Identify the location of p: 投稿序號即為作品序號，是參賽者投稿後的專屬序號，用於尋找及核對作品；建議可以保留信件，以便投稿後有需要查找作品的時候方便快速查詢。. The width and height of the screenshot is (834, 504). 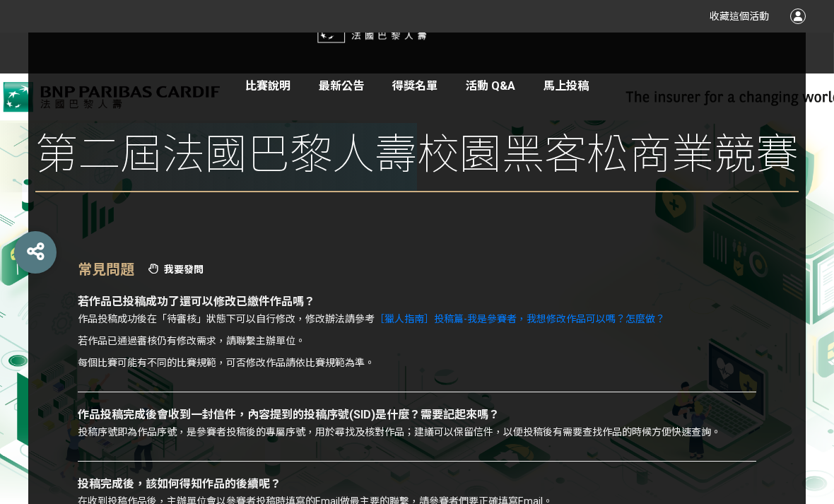
(417, 432).